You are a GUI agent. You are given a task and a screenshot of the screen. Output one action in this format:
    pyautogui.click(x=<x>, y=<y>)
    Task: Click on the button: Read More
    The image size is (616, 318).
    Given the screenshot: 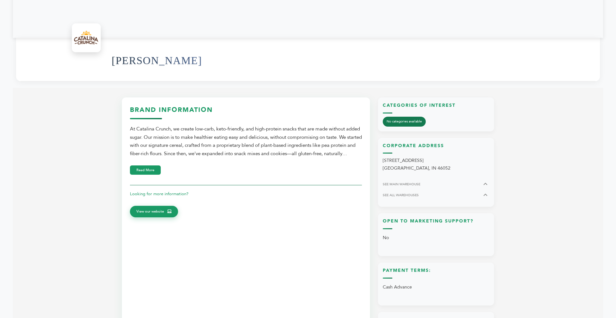 What is the action you would take?
    pyautogui.click(x=145, y=170)
    